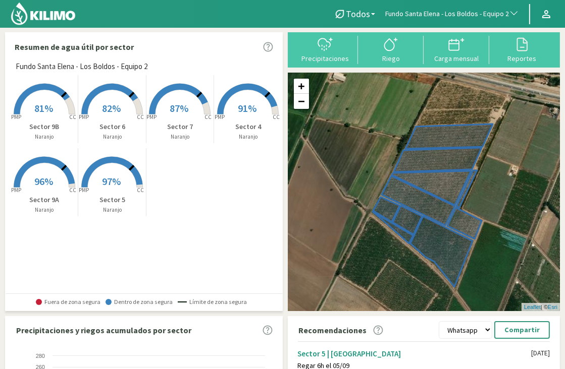 The image size is (565, 369). I want to click on p: Resumen de agua útil por sector, so click(74, 47).